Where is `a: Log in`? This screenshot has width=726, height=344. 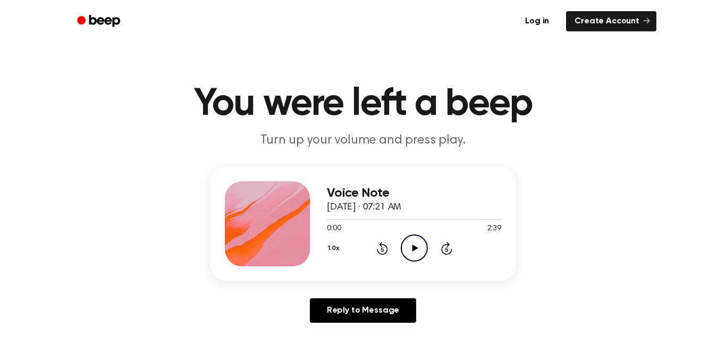 a: Log in is located at coordinates (537, 21).